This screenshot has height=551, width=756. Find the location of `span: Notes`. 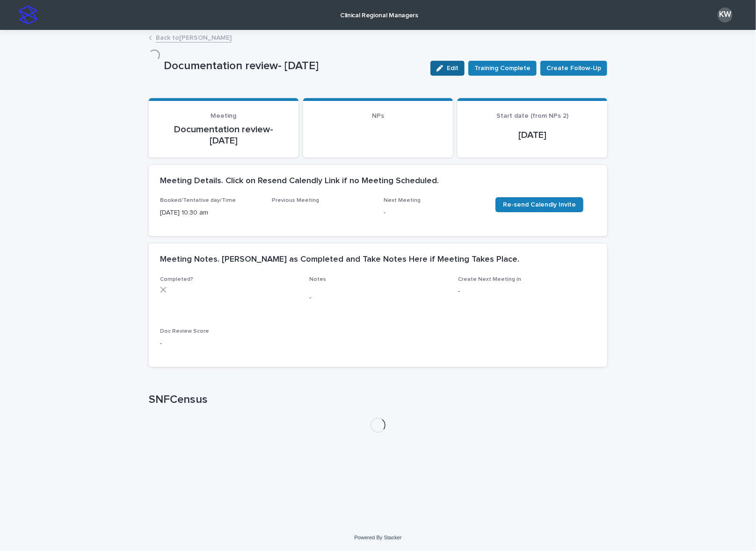

span: Notes is located at coordinates (317, 279).